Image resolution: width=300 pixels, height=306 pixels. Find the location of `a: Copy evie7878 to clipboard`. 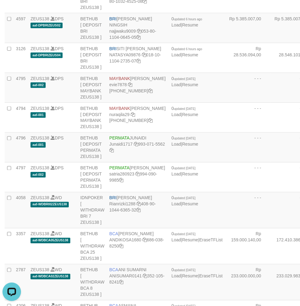

a: Copy evie7878 to clipboard is located at coordinates (130, 85).